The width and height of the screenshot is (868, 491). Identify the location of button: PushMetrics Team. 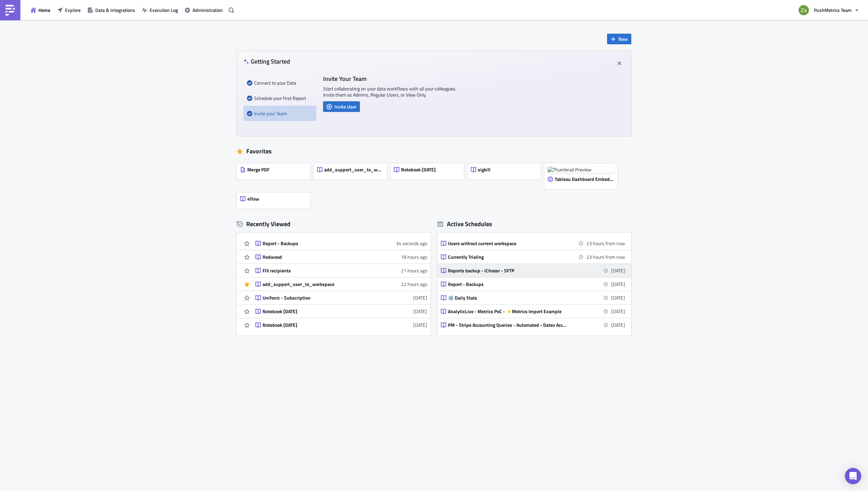
(829, 10).